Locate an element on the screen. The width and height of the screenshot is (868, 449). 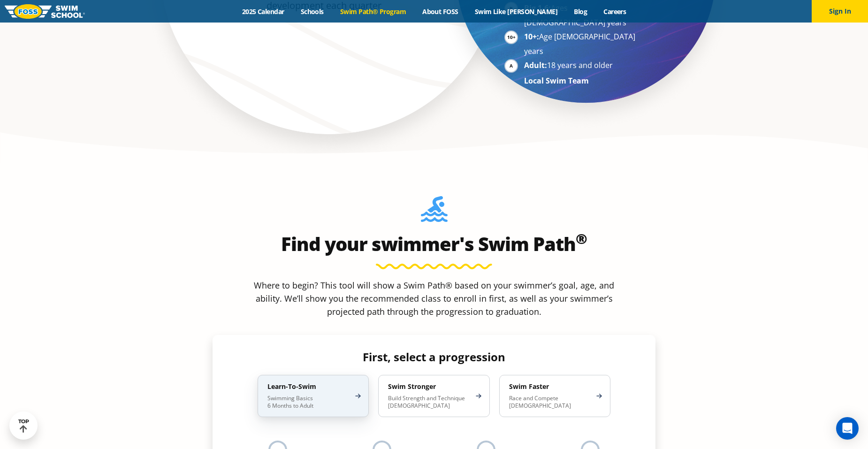
h2: Find your swimmer's Swim Path is located at coordinates (434, 244).